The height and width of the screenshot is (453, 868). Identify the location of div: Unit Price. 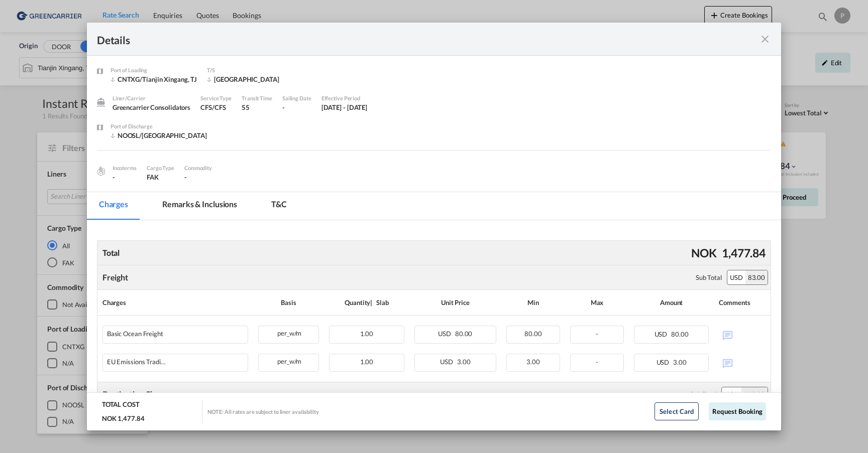
(455, 303).